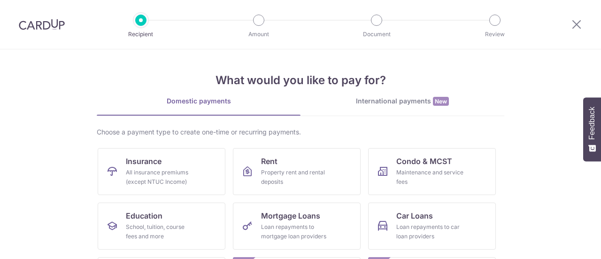 The height and width of the screenshot is (259, 601). What do you see at coordinates (377, 34) in the screenshot?
I see `p: Document` at bounding box center [377, 34].